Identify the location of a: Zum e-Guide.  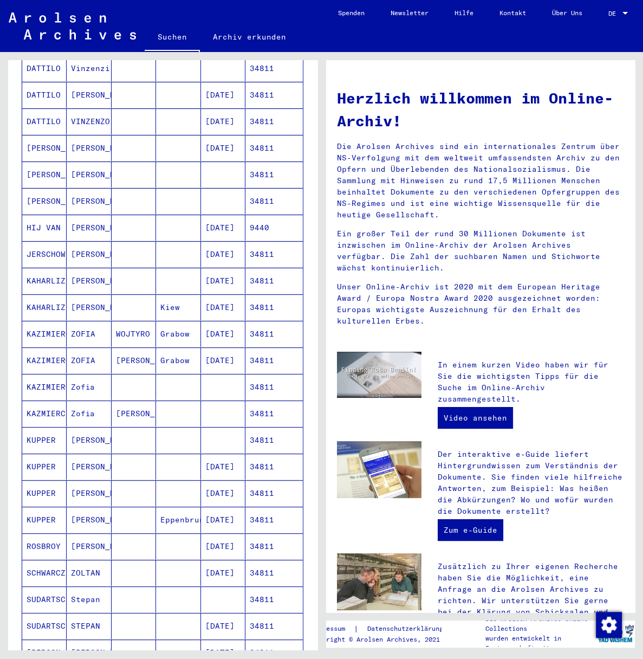
(470, 530).